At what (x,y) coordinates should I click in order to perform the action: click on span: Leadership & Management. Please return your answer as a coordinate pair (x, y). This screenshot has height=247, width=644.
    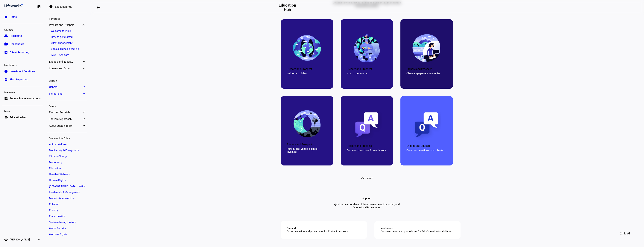
    Looking at the image, I should click on (65, 193).